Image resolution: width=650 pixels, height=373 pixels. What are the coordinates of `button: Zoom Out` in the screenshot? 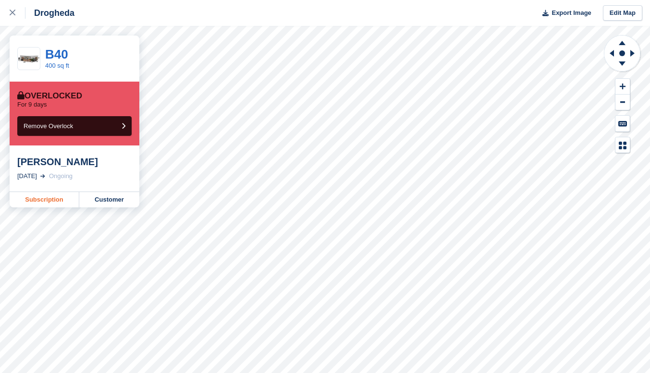 It's located at (622, 102).